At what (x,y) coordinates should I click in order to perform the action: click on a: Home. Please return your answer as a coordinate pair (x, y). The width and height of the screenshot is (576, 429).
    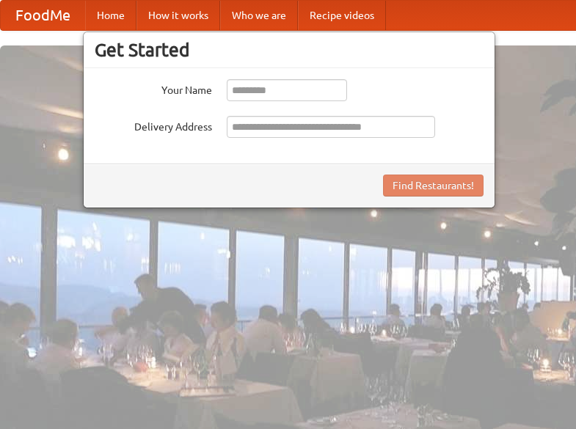
    Looking at the image, I should click on (111, 15).